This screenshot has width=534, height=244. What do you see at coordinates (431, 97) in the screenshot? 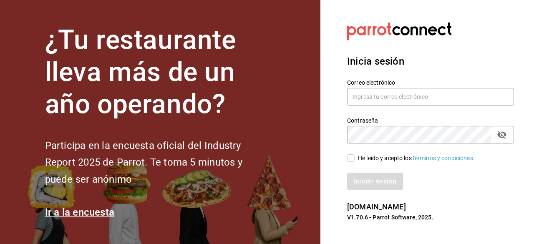
I see `input: Ingresa tu correo electrónico` at bounding box center [431, 97].